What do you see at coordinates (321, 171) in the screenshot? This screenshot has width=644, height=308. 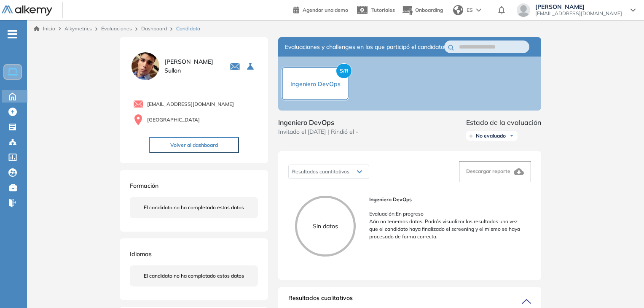 I see `span: Resultados cuantitativos` at bounding box center [321, 171].